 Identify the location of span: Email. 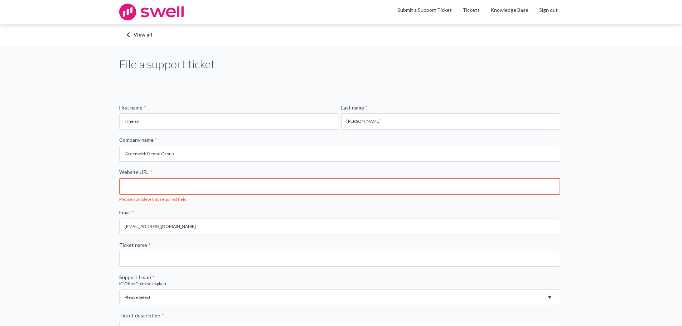
(125, 212).